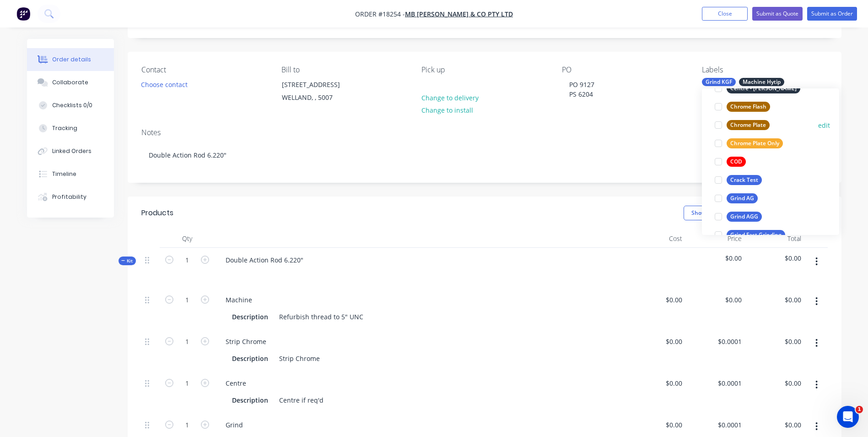  Describe the element at coordinates (859, 409) in the screenshot. I see `span: 1` at that location.